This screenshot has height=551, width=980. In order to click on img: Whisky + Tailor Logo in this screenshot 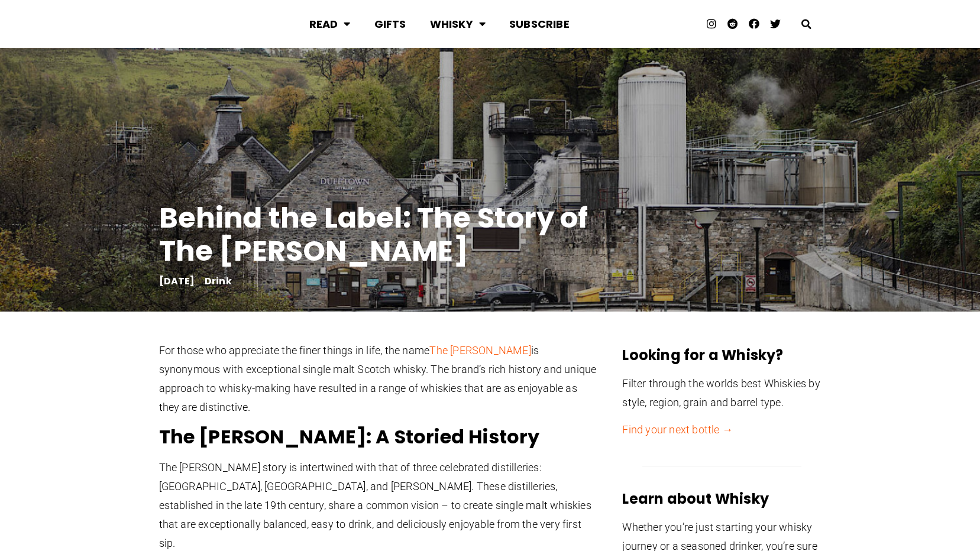, I will do `click(225, 23)`.